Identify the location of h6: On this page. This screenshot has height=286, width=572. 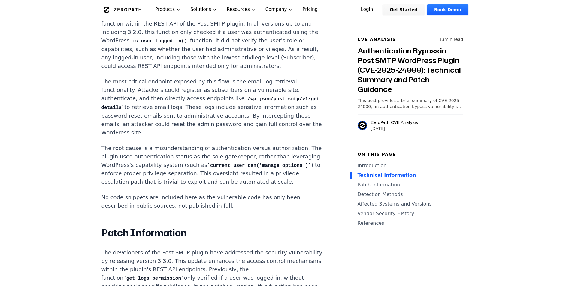
(410, 154).